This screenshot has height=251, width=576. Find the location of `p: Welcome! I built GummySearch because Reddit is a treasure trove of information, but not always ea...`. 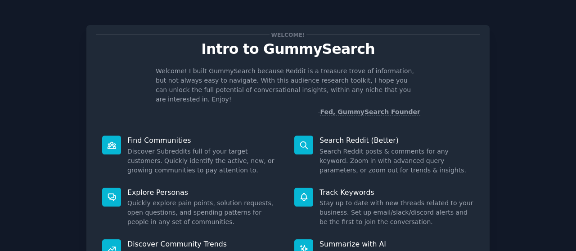

p: Welcome! I built GummySearch because Reddit is a treasure trove of information, but not always ea... is located at coordinates (288, 85).